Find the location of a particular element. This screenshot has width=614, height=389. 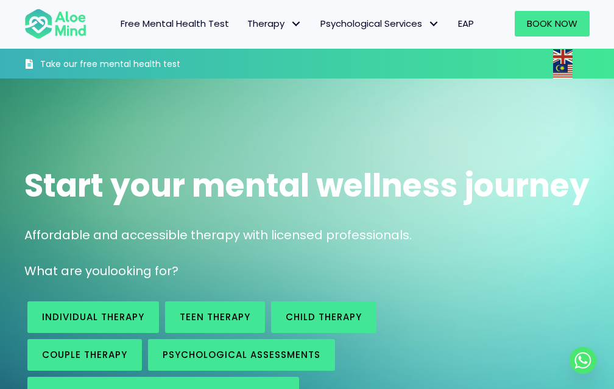

span: EAP is located at coordinates (466, 23).